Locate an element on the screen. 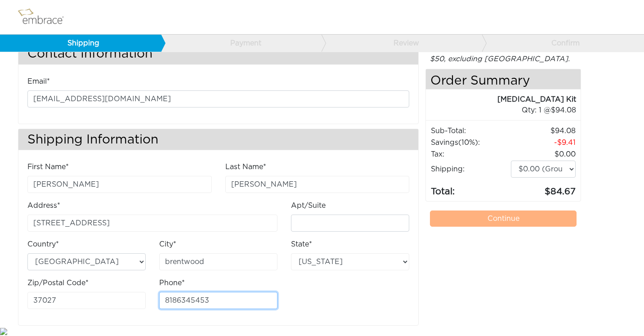 The image size is (644, 336). td: 94.08 is located at coordinates (544, 131).